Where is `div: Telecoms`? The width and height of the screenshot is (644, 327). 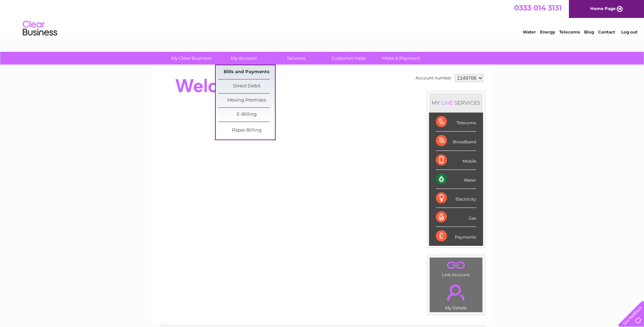 div: Telecoms is located at coordinates (456, 122).